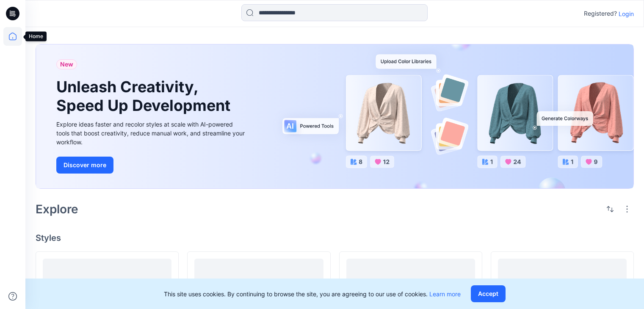  I want to click on button: Discover more, so click(85, 165).